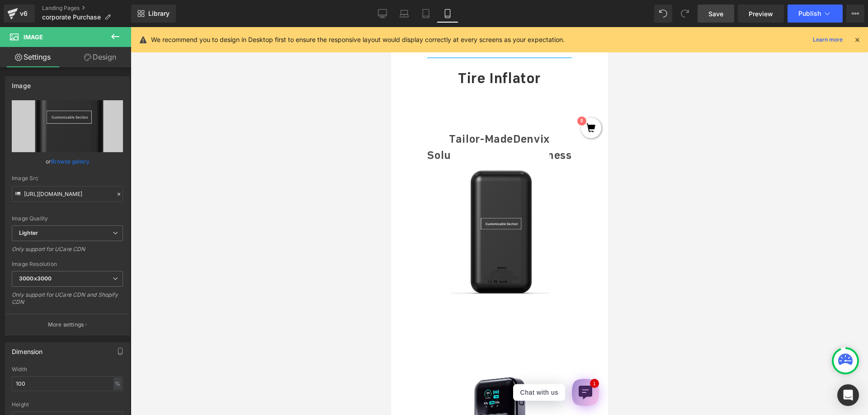 Image resolution: width=868 pixels, height=415 pixels. What do you see at coordinates (67, 370) in the screenshot?
I see `div: Width` at bounding box center [67, 370].